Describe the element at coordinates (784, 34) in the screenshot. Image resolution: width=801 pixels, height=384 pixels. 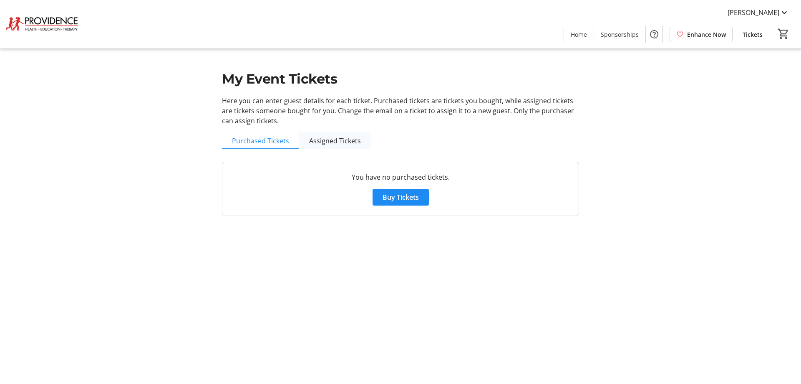
I see `button: Cart` at that location.